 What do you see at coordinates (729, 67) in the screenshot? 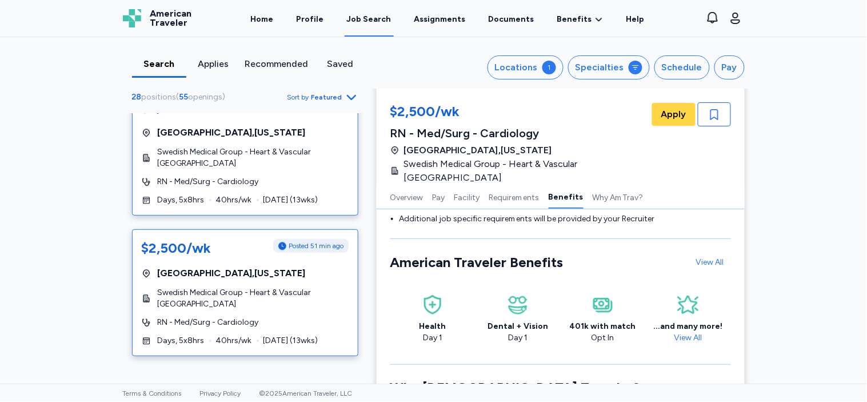
I see `div: Pay` at bounding box center [729, 67].